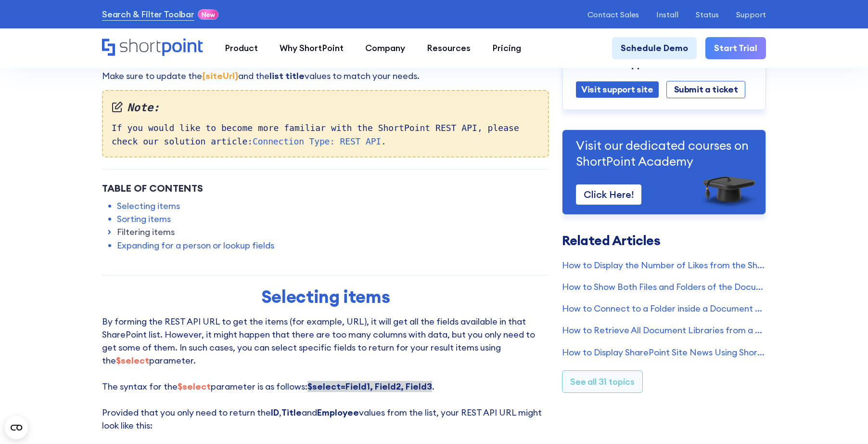 Image resolution: width=868 pixels, height=444 pixels. Describe the element at coordinates (664, 352) in the screenshot. I see `a: How to Display SharePoint Site News Using ShortPoint REST API Connection Type` at that location.